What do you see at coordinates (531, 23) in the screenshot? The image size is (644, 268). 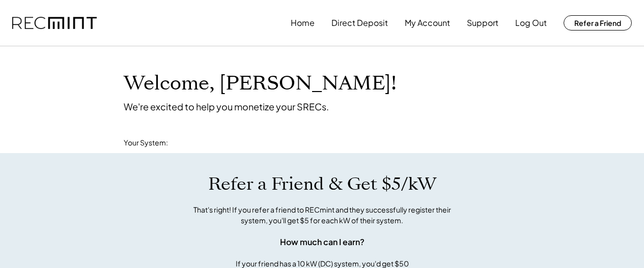 I see `button: Log Out` at bounding box center [531, 23].